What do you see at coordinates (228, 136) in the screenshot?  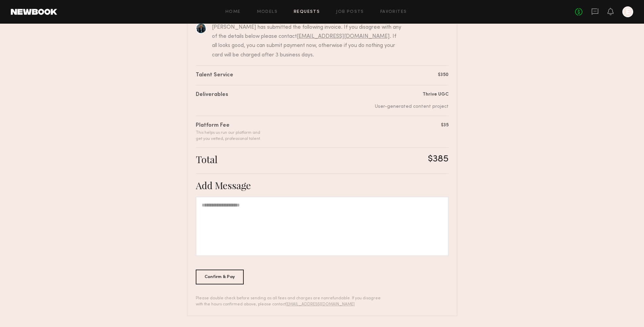 I see `div: This helps us run our platform and get you vetted, professional talent.` at bounding box center [228, 136].